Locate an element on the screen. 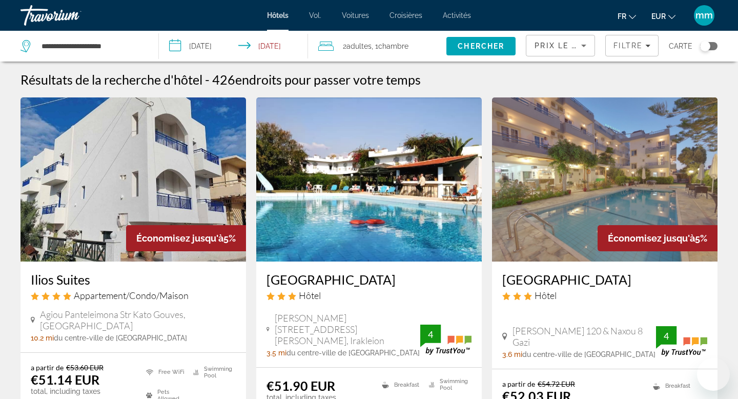 The image size is (738, 399). span: endroits pour passer votre temps is located at coordinates (328, 79).